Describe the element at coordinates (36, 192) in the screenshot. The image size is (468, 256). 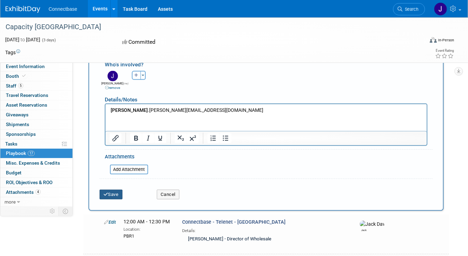
I see `a: Attachments4` at that location.